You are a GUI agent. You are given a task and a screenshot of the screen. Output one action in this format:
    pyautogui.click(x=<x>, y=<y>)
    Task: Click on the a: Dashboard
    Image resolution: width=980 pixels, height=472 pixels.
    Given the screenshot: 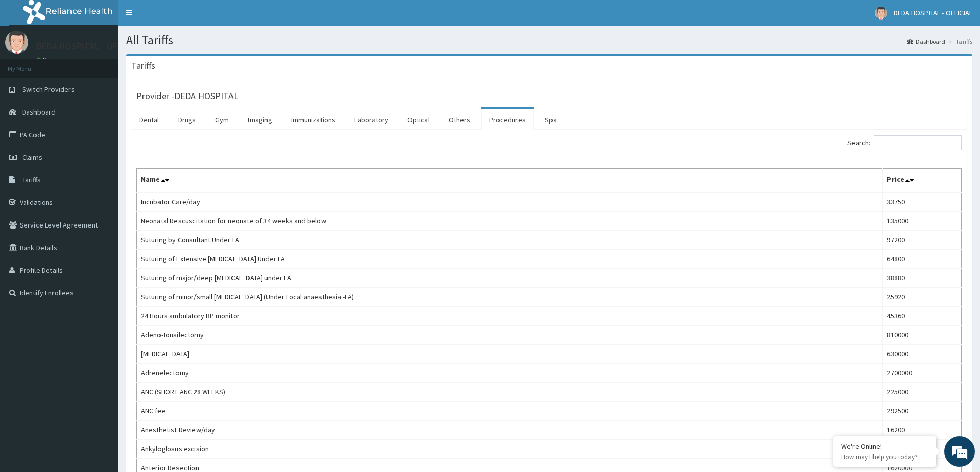 What is the action you would take?
    pyautogui.click(x=926, y=41)
    